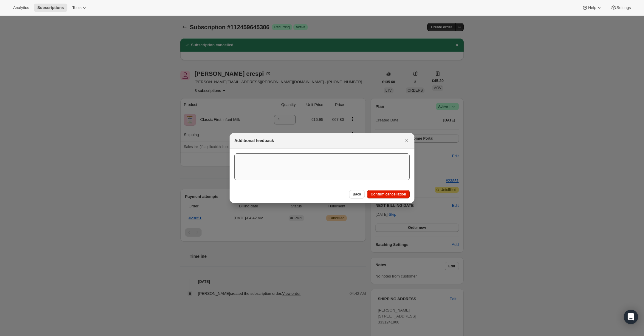  I want to click on h2: Additional feedback, so click(254, 141).